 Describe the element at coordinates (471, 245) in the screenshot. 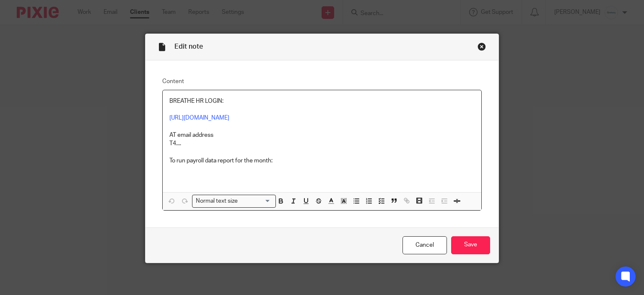

I see `input: Save` at that location.